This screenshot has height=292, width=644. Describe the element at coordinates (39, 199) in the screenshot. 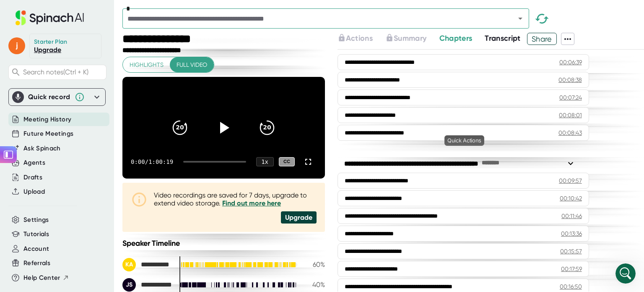

I see `div: Was that helpful?Fin • 1m ago` at that location.